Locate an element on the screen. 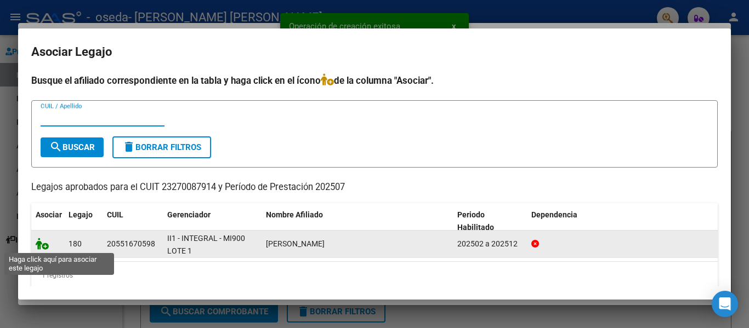  span: Dependencia is located at coordinates (554, 215).